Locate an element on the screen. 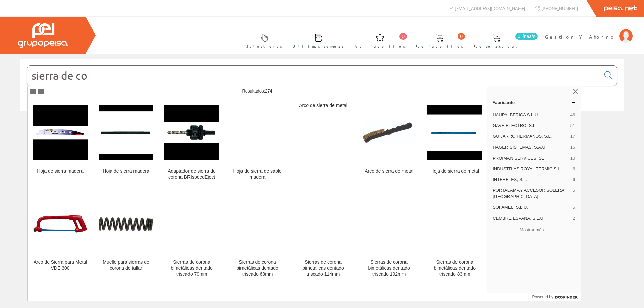 The width and height of the screenshot is (644, 308). span: PROIMAN SERVICES, SL is located at coordinates (530, 158).